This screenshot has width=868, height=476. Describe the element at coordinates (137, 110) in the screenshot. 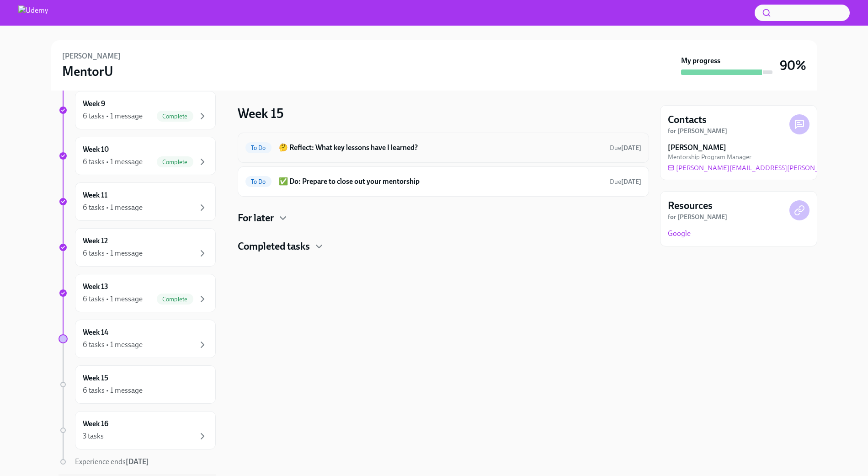

I see `a: Week 96 tasks • 1 messageComplete` at that location.